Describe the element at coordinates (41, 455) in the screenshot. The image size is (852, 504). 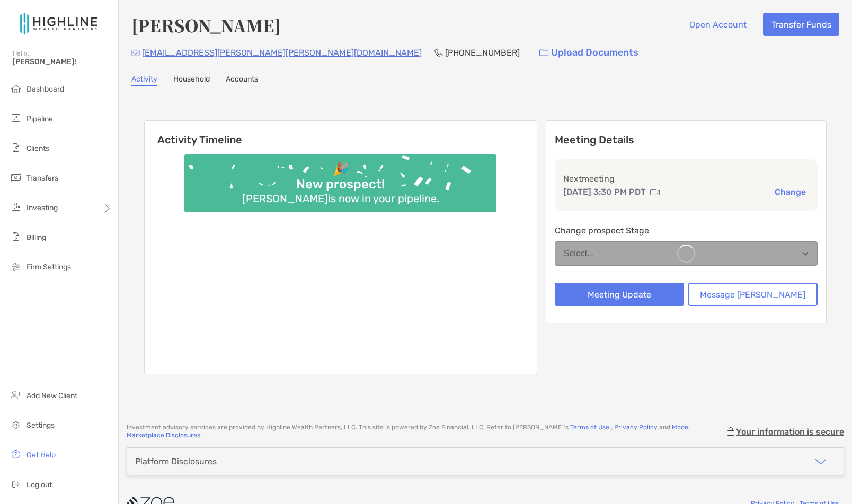
I see `span: Get Help` at that location.